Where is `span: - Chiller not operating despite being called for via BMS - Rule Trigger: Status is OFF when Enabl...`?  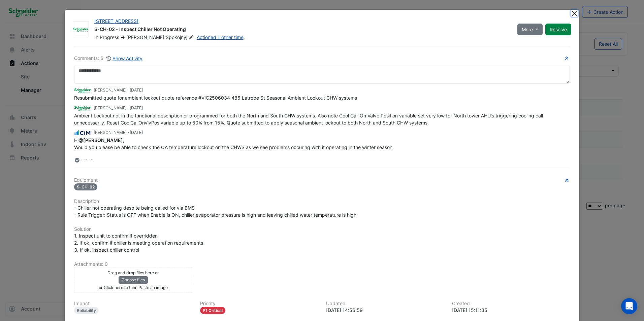 span: - Chiller not operating despite being called for via BMS - Rule Trigger: Status is OFF when Enabl... is located at coordinates (215, 211).